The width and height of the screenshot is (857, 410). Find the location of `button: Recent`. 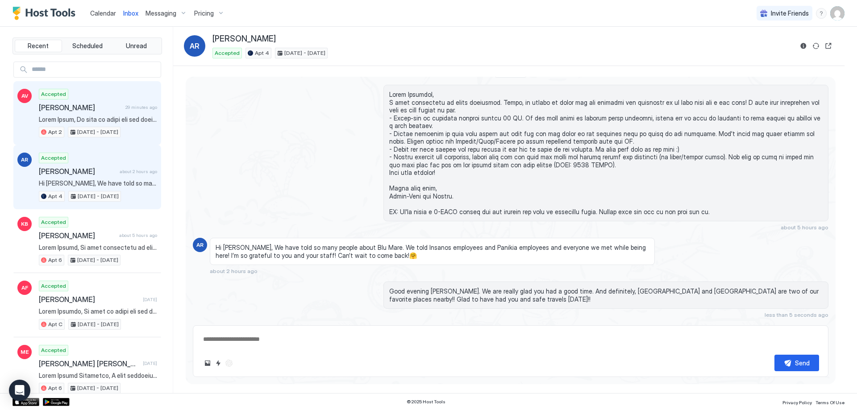

button: Recent is located at coordinates (38, 46).